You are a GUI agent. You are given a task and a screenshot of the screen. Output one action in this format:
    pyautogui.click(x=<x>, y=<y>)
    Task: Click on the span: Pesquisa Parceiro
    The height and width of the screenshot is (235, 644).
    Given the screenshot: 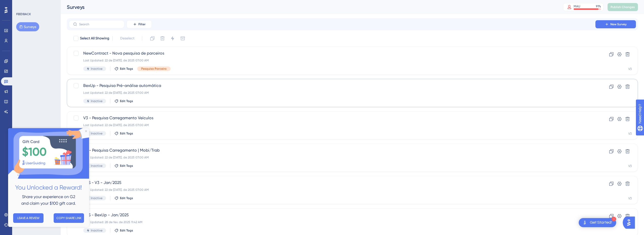 What is the action you would take?
    pyautogui.click(x=154, y=69)
    